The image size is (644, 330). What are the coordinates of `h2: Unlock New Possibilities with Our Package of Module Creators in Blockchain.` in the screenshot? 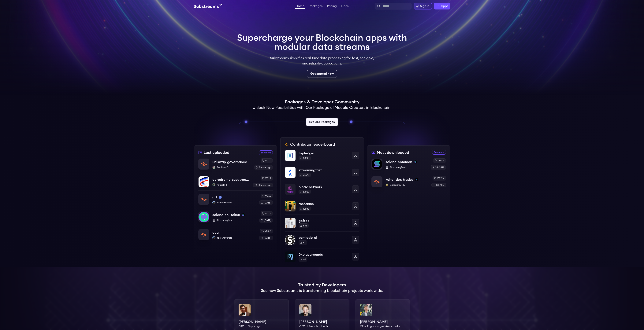 It's located at (322, 108).